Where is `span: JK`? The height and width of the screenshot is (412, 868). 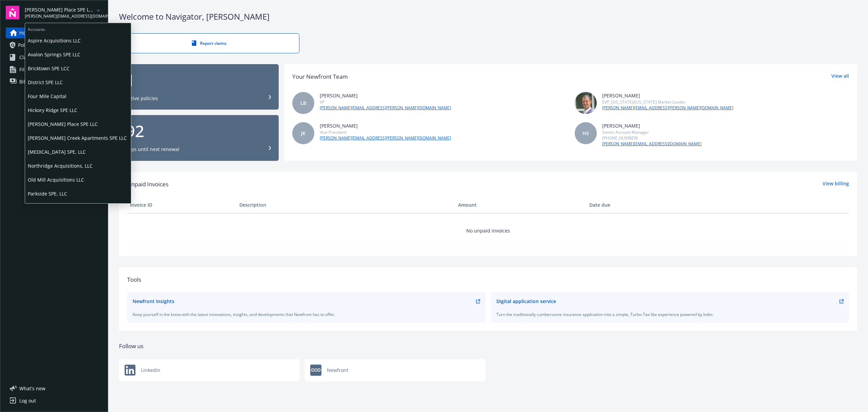
span: JK is located at coordinates (303, 133).